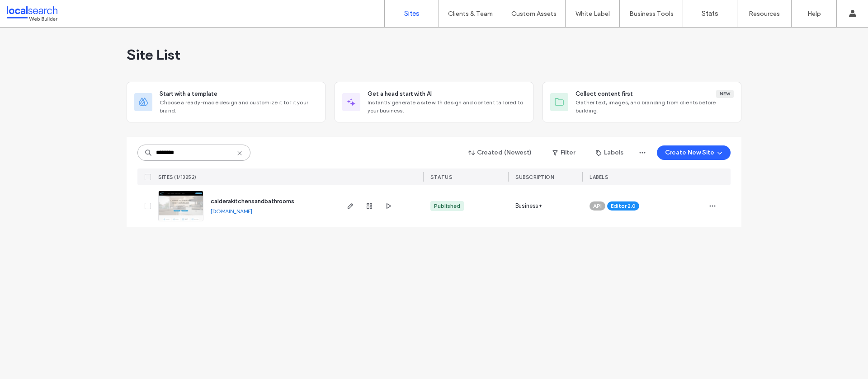  Describe the element at coordinates (252, 201) in the screenshot. I see `span: calderakitchensandbathrooms` at that location.